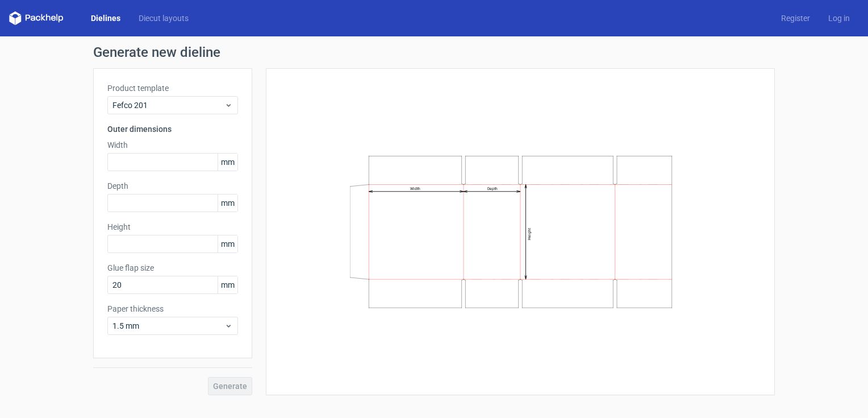  What do you see at coordinates (173, 309) in the screenshot?
I see `label: Paper thickness` at bounding box center [173, 309].